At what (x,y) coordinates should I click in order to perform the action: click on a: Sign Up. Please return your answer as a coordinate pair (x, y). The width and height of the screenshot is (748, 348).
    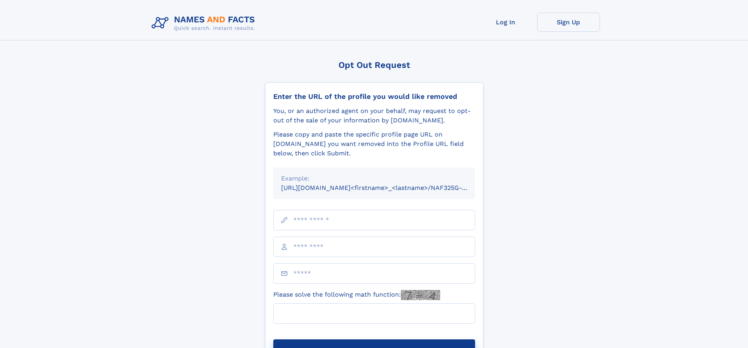
    Looking at the image, I should click on (569, 22).